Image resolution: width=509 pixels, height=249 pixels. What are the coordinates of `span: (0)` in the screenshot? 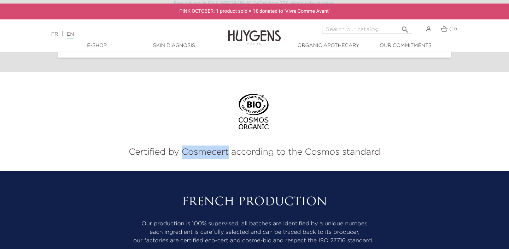 It's located at (453, 29).